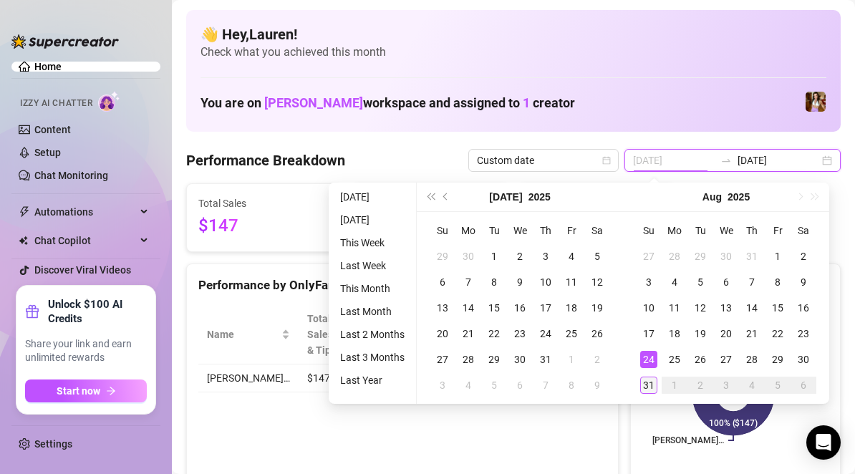 This screenshot has width=855, height=474. What do you see at coordinates (649, 230) in the screenshot?
I see `th: Su` at bounding box center [649, 230].